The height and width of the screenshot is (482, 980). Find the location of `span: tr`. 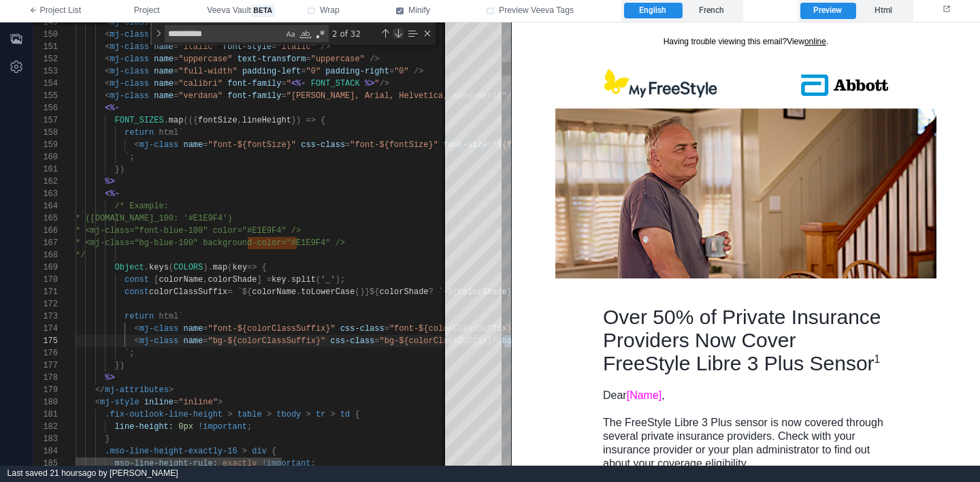

span: tr is located at coordinates (321, 415).